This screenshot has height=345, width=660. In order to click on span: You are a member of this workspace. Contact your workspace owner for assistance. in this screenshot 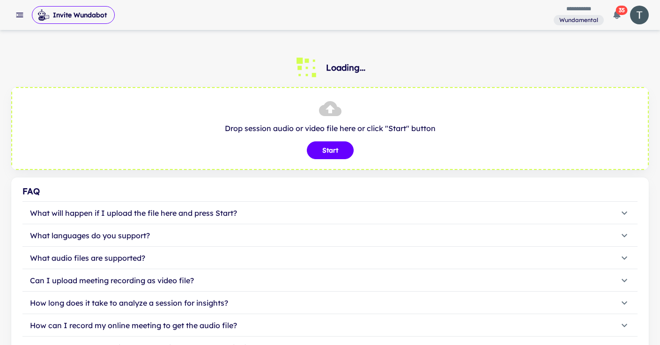, I will do `click(579, 20)`.